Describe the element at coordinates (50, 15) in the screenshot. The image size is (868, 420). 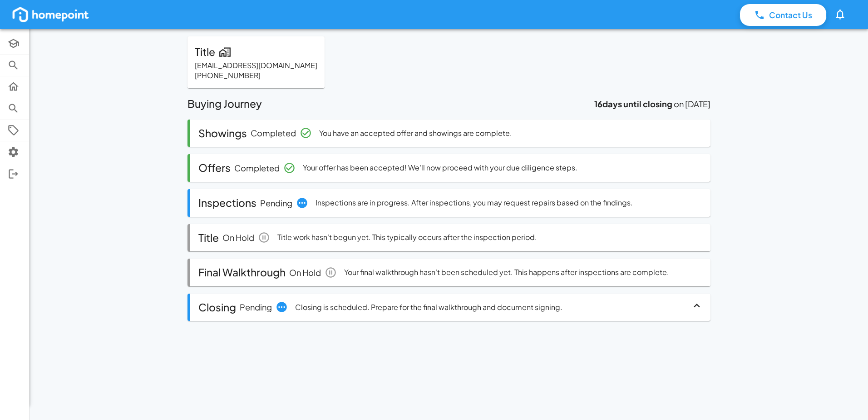
I see `img: homepoint_logo_white.png` at that location.